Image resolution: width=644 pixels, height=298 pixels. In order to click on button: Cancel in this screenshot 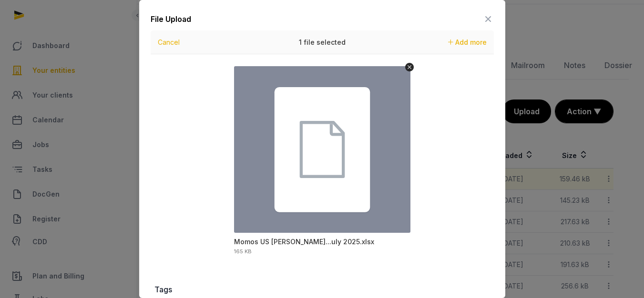, I will do `click(168, 42)`.